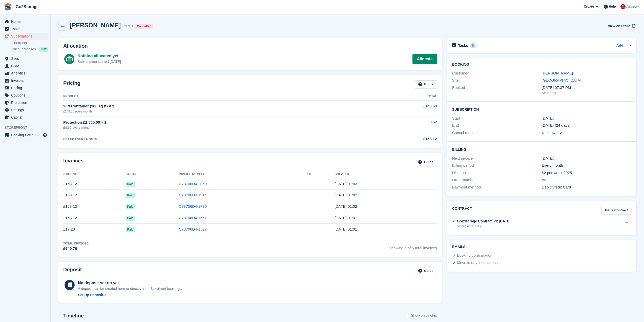 This screenshot has height=322, width=644. What do you see at coordinates (29, 49) in the screenshot?
I see `a: Price increases NEW` at bounding box center [29, 49].